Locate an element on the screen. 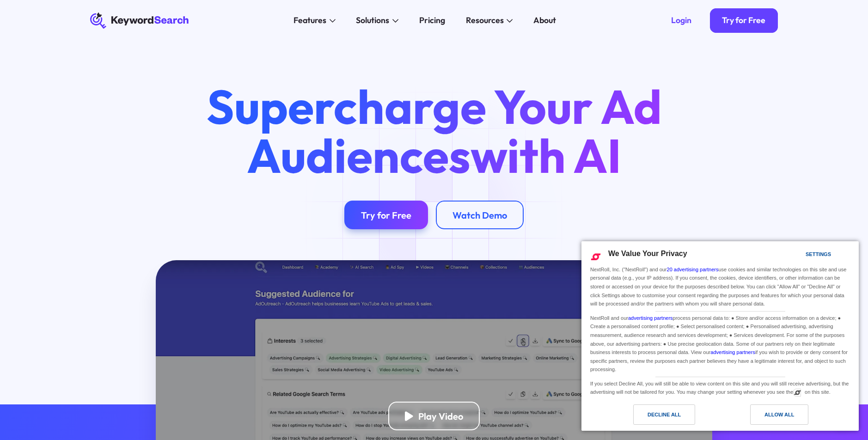  div: If you select Decline All, you will still be able to view content on this site and you will still... is located at coordinates (720, 388).